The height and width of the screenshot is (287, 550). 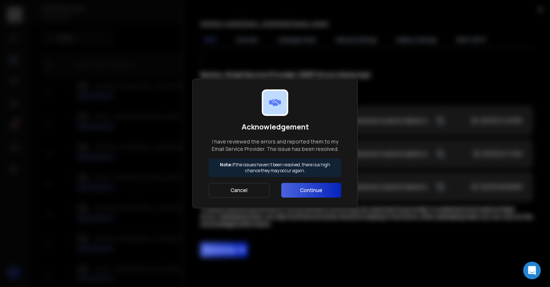 What do you see at coordinates (275, 168) in the screenshot?
I see `p: If the issues haven't been resolved, there is a high chance they may occur again.` at bounding box center [275, 168].